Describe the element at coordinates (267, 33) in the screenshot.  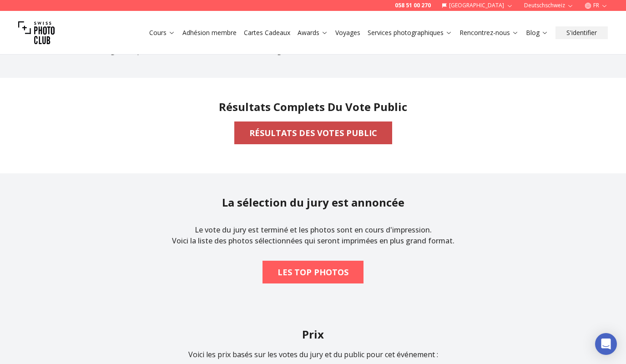
I see `a: Cartes Cadeaux` at that location.